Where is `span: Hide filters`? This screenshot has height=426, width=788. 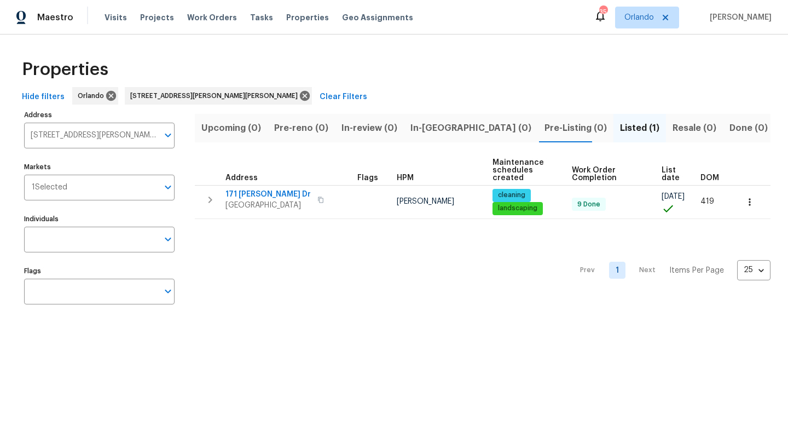 span: Hide filters is located at coordinates (43, 97).